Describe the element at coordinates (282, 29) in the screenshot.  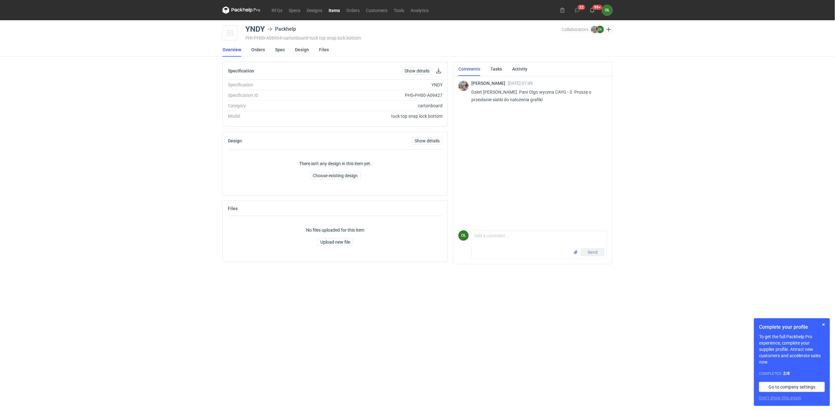
I see `div: Packhelp` at that location.